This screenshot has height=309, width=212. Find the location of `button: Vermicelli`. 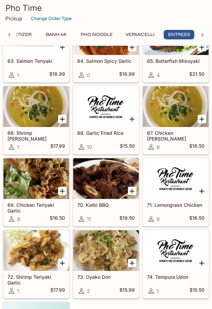

button: Vermicelli is located at coordinates (140, 35).